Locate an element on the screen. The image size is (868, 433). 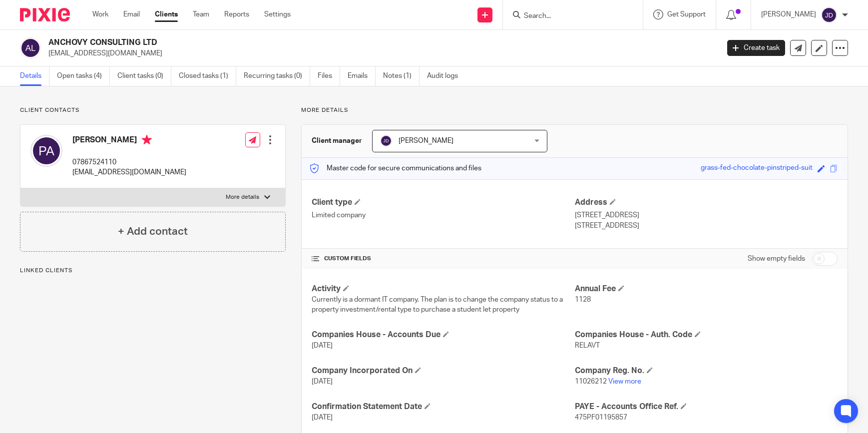
a: Files is located at coordinates (328, 76).